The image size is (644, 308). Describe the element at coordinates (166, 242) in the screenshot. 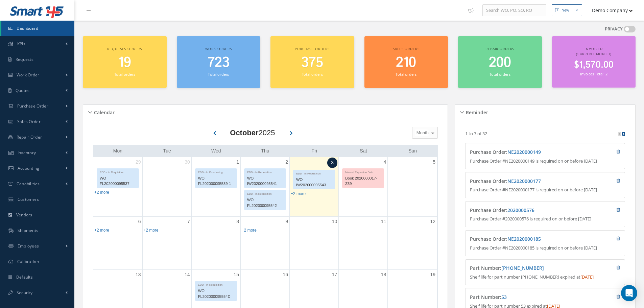

I see `td: October 7, 2025` at that location.